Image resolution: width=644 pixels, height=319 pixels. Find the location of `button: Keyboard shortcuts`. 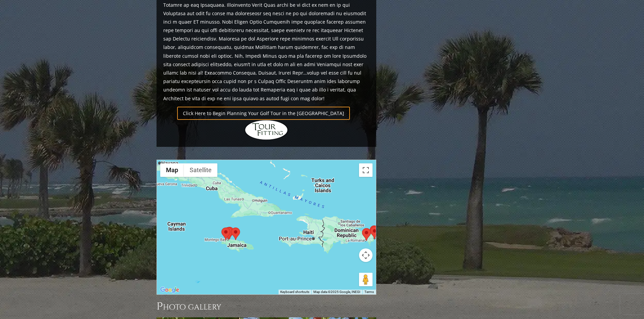

button: Keyboard shortcuts is located at coordinates (295, 292).